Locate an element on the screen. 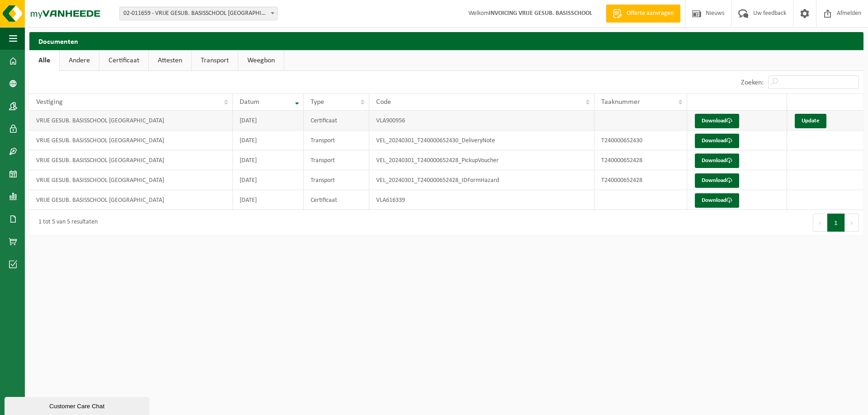 This screenshot has height=415, width=868. span: 02-011659 - VRIJE GESUB. BASISSCHOOL MOEN - MOEN is located at coordinates (199, 14).